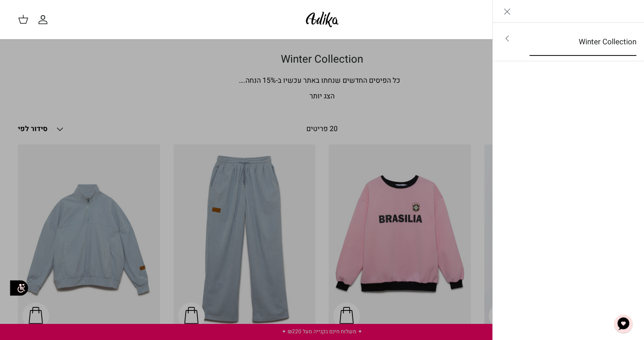  Describe the element at coordinates (322, 19) in the screenshot. I see `a: Adika IL` at that location.